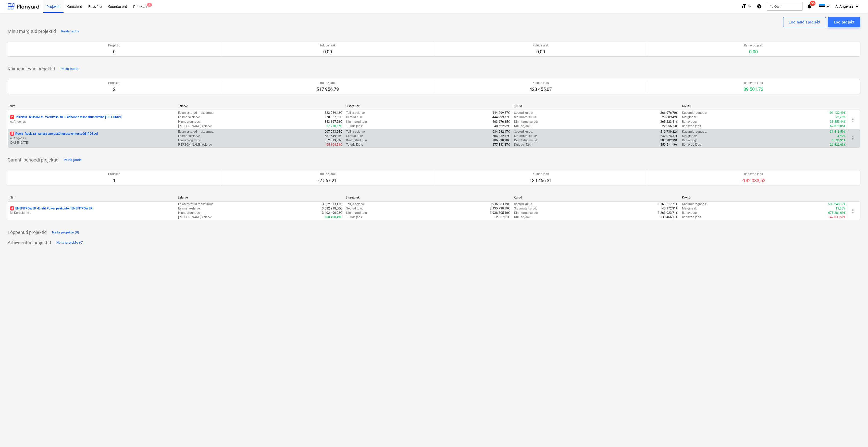  What do you see at coordinates (65, 232) in the screenshot?
I see `button: Näita projekte (0)` at bounding box center [65, 232].